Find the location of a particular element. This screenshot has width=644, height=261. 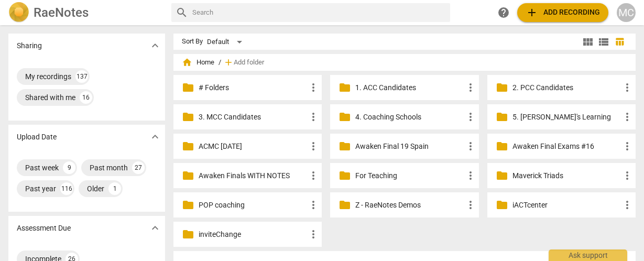

div: 116 is located at coordinates (67, 188).